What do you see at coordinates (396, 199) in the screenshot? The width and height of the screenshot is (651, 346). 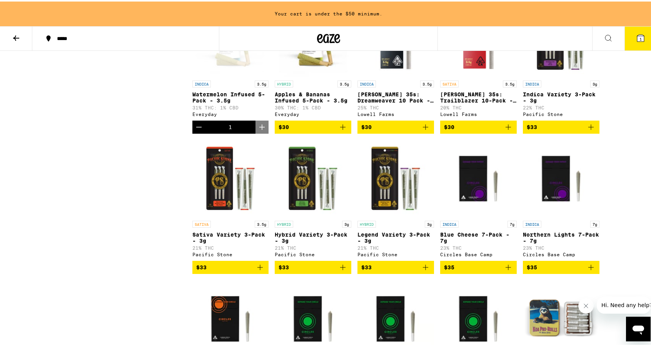 I see `a: Open page for Legend Variety 3-Pack - 3g from Pacific Stone` at bounding box center [396, 199].